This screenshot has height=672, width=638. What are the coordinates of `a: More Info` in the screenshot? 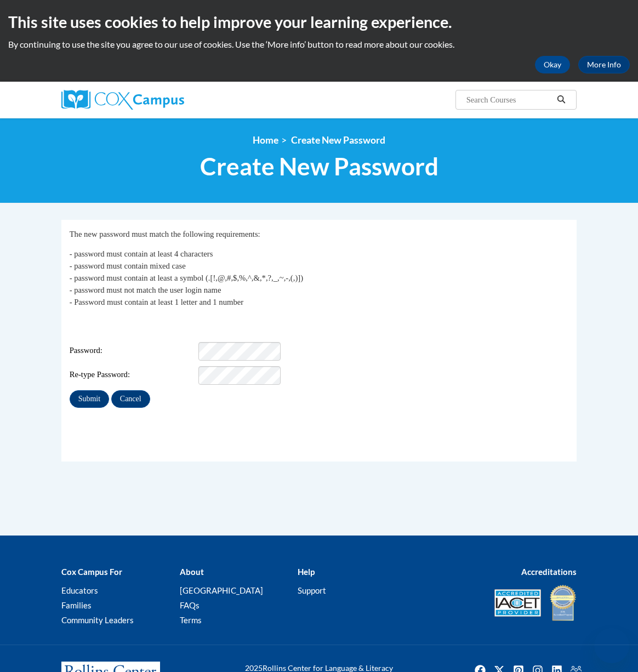 It's located at (604, 64).